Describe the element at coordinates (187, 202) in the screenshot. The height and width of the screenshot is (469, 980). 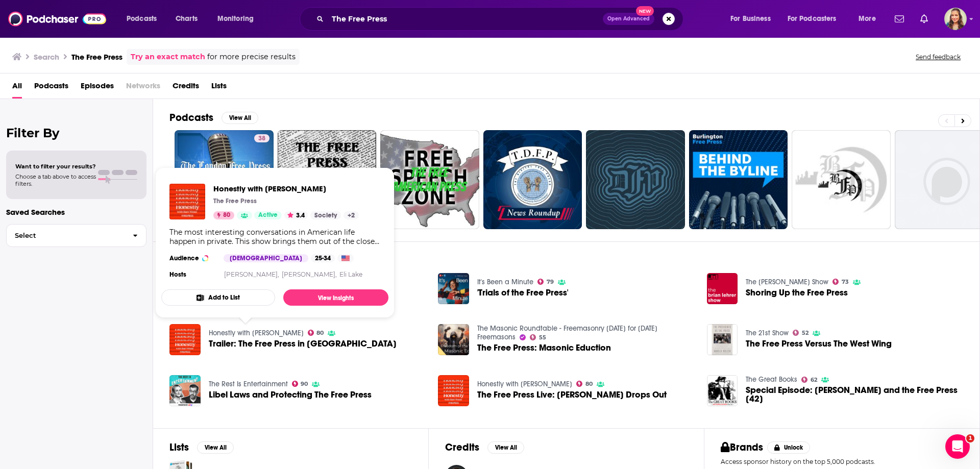
I see `img: Honestly with Bari Weiss` at that location.